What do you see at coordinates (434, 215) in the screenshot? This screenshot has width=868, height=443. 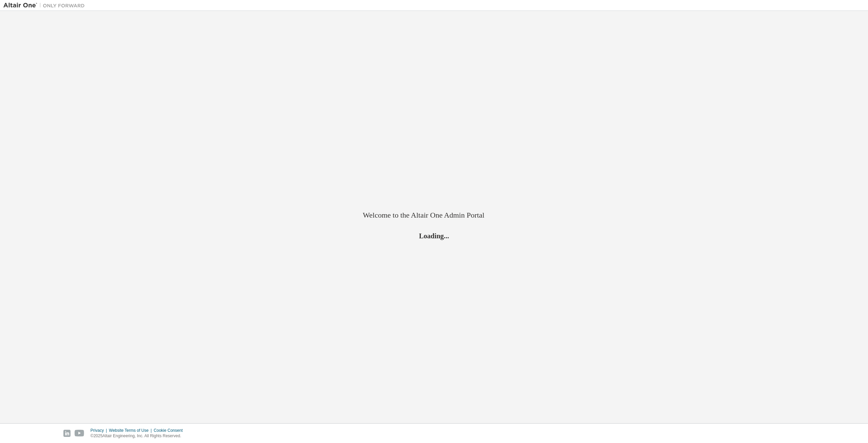 I see `h2: Welcome to the Altair One Admin Portal` at bounding box center [434, 215].